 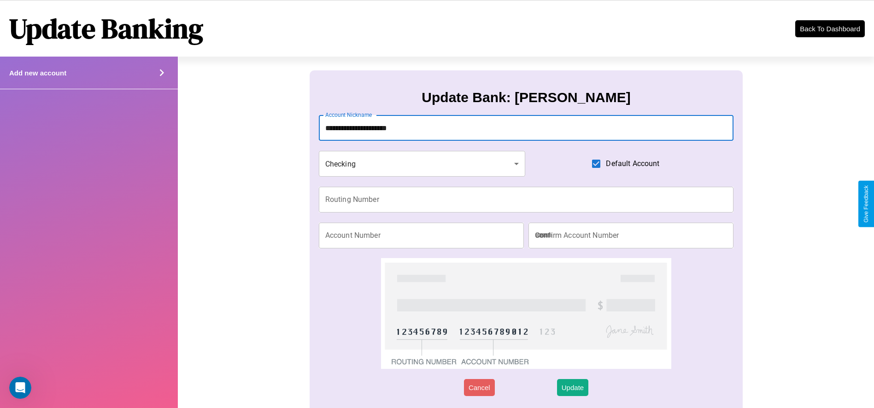 I want to click on button: Back To Dashboard, so click(x=829, y=29).